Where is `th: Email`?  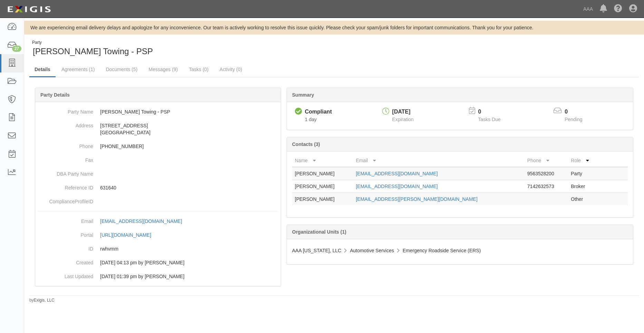
th: Email is located at coordinates (438, 161).